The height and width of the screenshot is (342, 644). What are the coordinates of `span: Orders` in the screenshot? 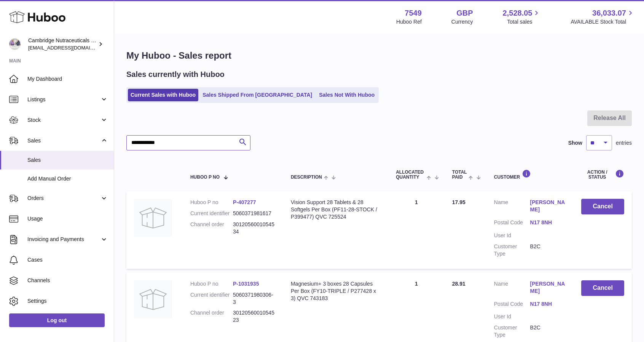 It's located at (63, 198).